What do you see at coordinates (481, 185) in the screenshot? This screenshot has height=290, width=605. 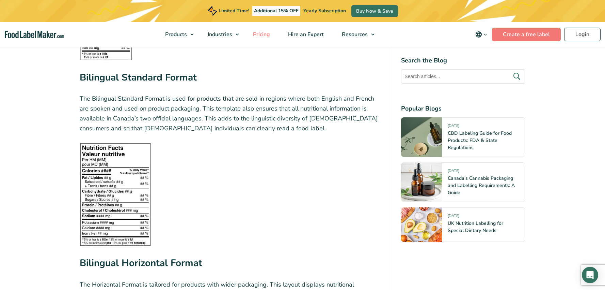 I see `a: Canada’s Cannabis Packaging and Labelling Requirements: A Guide` at bounding box center [481, 185].